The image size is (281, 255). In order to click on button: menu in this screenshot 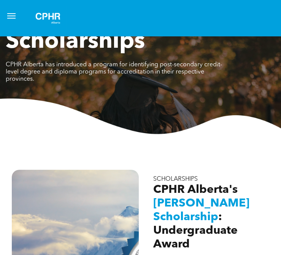, I will do `click(11, 16)`.